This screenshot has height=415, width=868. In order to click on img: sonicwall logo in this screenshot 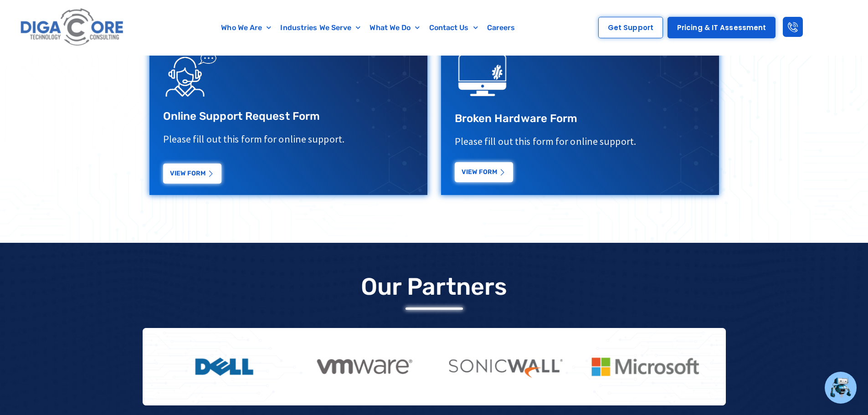, I will do `click(505, 367)`.